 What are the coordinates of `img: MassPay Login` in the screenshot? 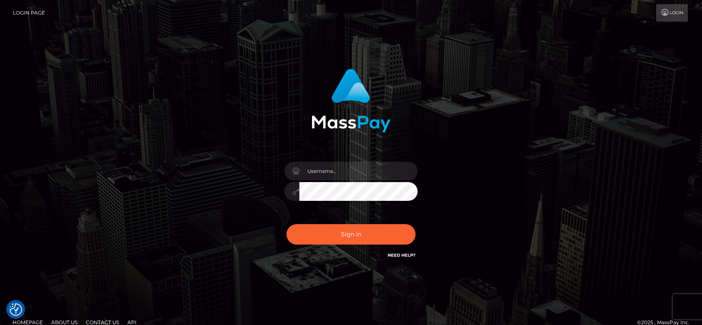 It's located at (351, 100).